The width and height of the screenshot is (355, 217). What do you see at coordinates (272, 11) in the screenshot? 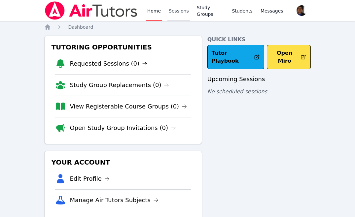
I see `span: Messages` at bounding box center [272, 11].